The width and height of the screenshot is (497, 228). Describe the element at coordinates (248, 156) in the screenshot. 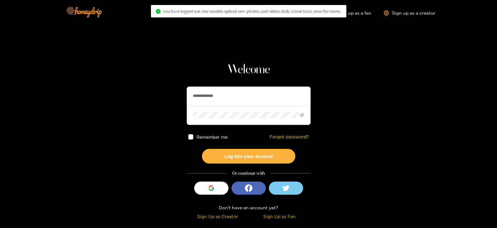

I see `button: Log into your account` at that location.